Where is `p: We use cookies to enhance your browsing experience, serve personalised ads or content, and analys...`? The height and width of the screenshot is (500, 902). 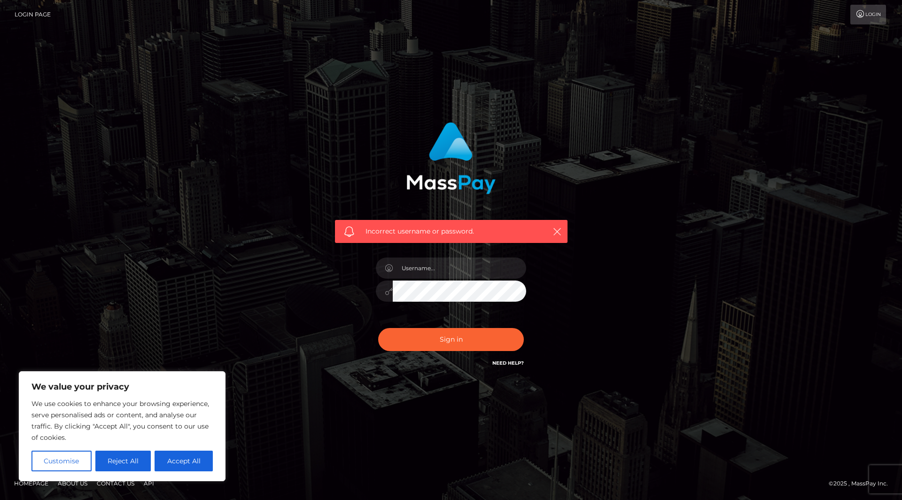 p: We use cookies to enhance your browsing experience, serve personalised ads or content, and analys... is located at coordinates (122, 421).